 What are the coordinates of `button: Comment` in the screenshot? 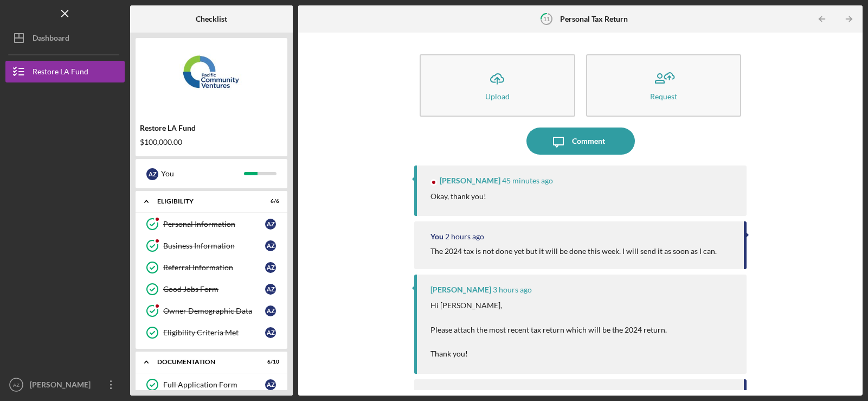 It's located at (581, 141).